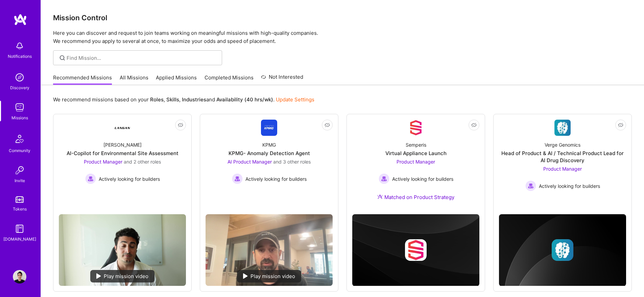 This screenshot has width=644, height=297. What do you see at coordinates (292, 162) in the screenshot?
I see `span: and 3 other roles` at bounding box center [292, 162].